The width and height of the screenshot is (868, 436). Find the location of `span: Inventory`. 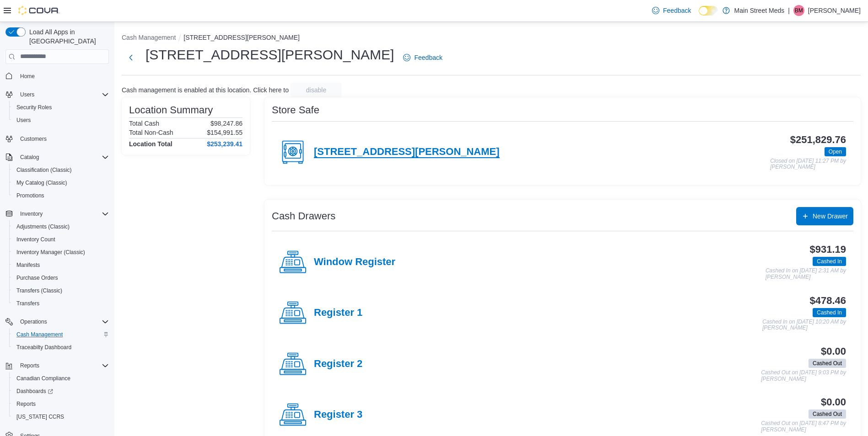

span: Inventory is located at coordinates (63, 214).